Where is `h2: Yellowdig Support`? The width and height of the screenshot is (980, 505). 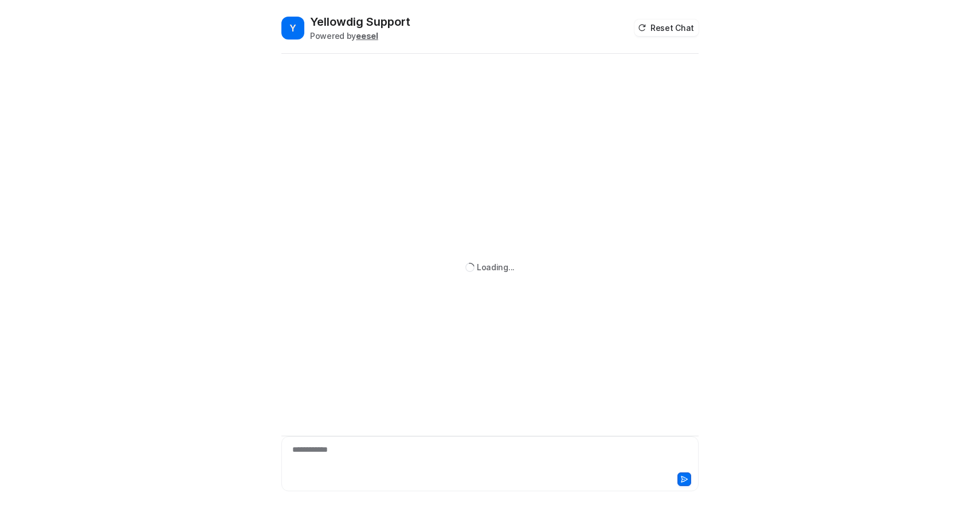
h2: Yellowdig Support is located at coordinates (360, 21).